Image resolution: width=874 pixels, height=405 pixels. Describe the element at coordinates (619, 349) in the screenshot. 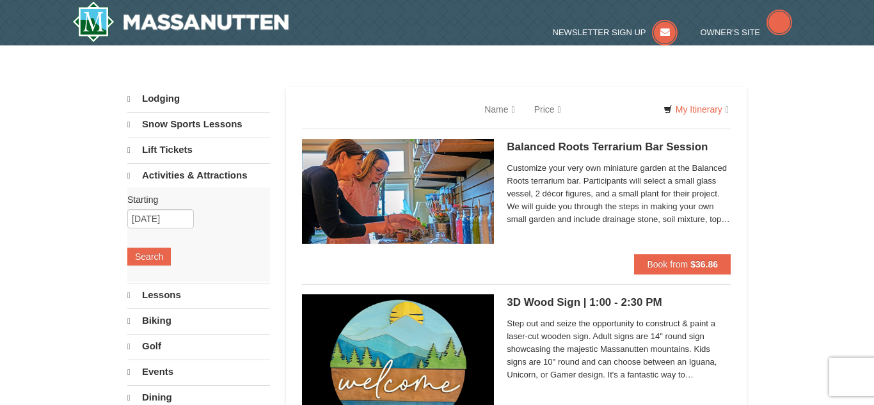

I see `span: Step out and seize the opportunity to construct & paint a laser-cut wooden sign. Adult signs are ...` at that location.